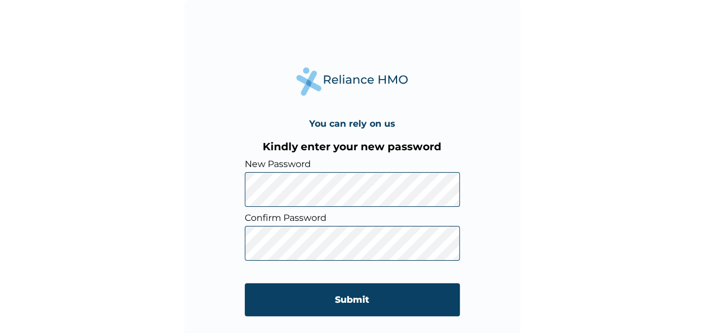 This screenshot has height=333, width=704. I want to click on input: Submit, so click(352, 299).